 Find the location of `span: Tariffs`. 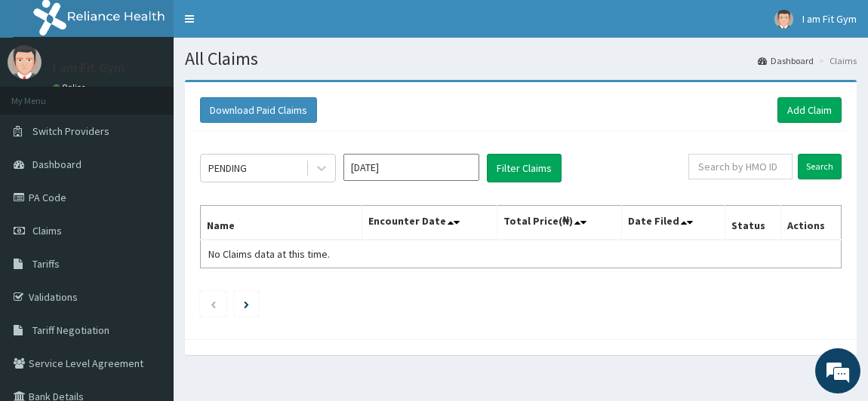

span: Tariffs is located at coordinates (46, 264).